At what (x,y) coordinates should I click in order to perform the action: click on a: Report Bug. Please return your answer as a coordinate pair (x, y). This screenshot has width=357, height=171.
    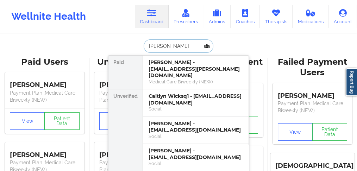
    Looking at the image, I should click on (352, 82).